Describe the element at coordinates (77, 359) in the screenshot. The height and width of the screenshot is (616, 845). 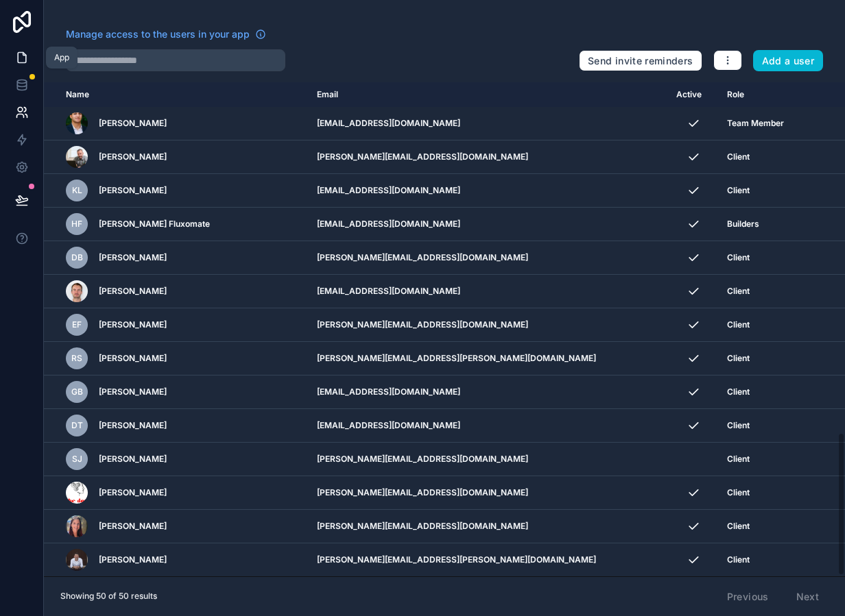
I see `span: RS` at that location.